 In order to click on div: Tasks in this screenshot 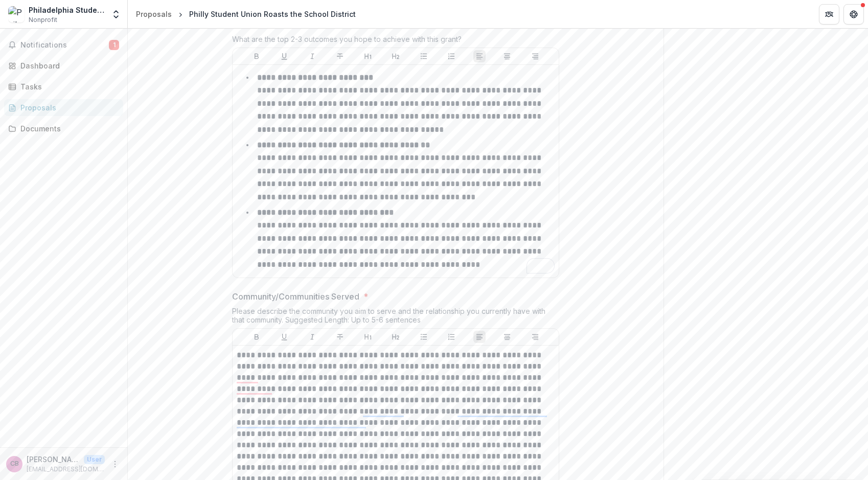, I will do `click(68, 86)`.